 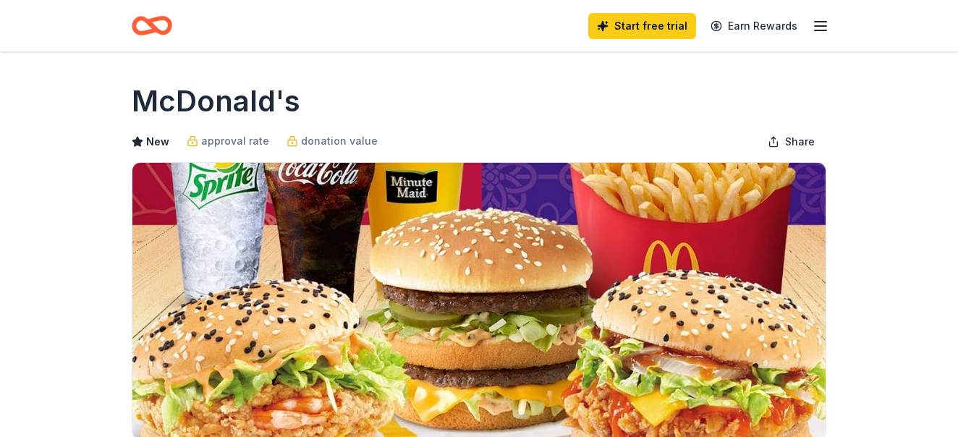 What do you see at coordinates (791, 142) in the screenshot?
I see `button: Share` at bounding box center [791, 142].